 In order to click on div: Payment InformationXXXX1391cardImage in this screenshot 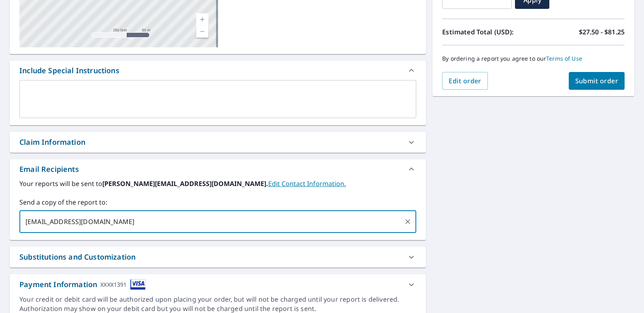, I will do `click(218, 284)`.